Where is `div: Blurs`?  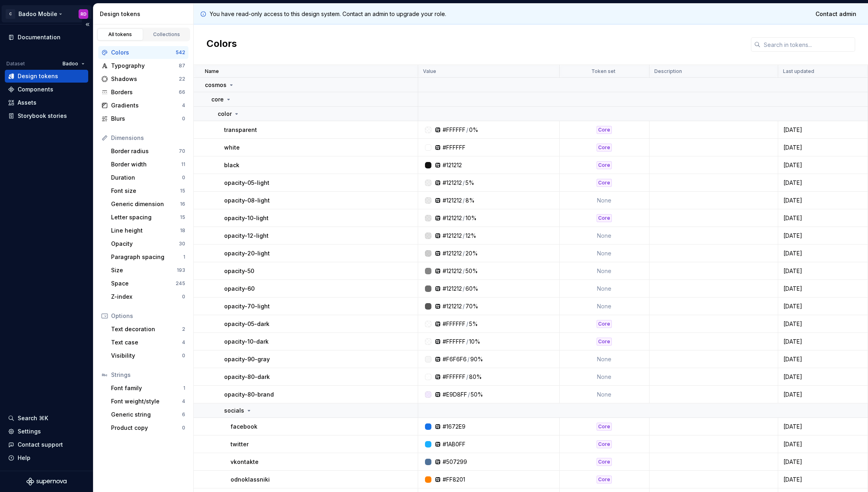
div: Blurs is located at coordinates (146, 119).